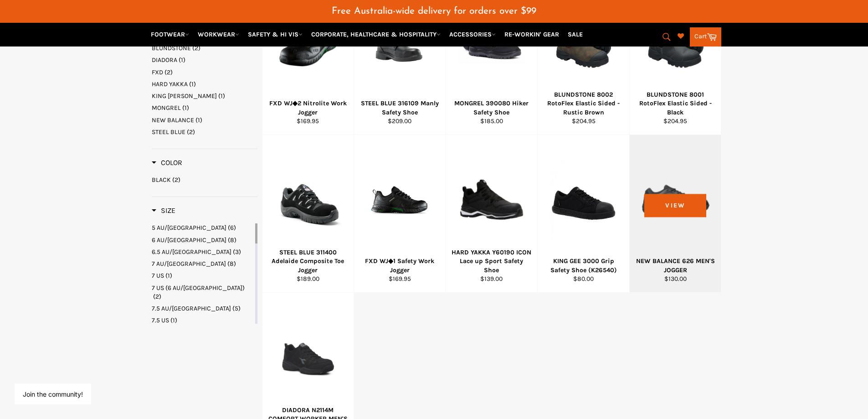 The height and width of the screenshot is (419, 868). What do you see at coordinates (164, 210) in the screenshot?
I see `h3: Size` at bounding box center [164, 210].